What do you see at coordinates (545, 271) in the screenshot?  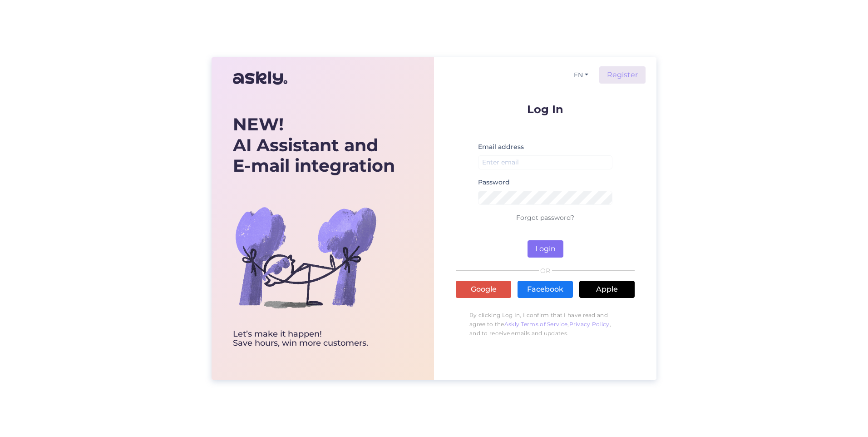 I see `span: OR` at bounding box center [545, 271].